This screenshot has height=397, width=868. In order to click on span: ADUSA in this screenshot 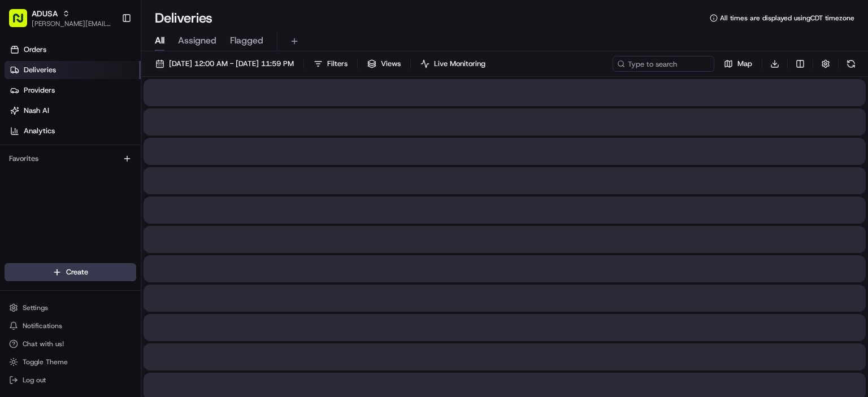, I will do `click(44, 13)`.